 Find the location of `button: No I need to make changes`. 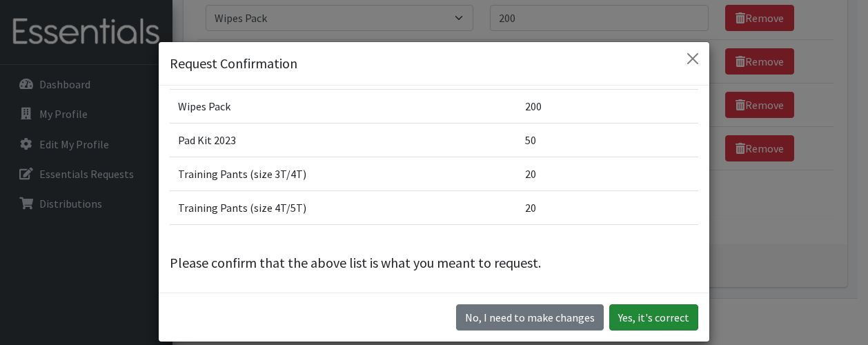

button: No I need to make changes is located at coordinates (530, 318).